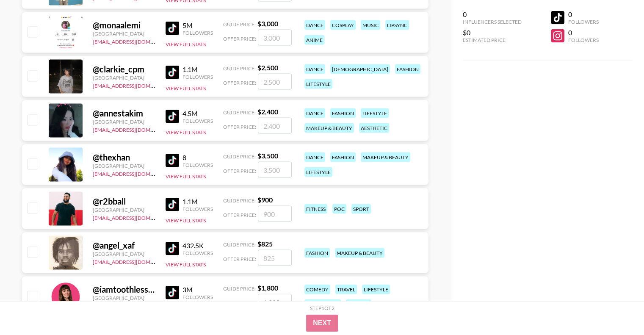 The width and height of the screenshot is (644, 335). I want to click on div: aesthetic, so click(374, 128).